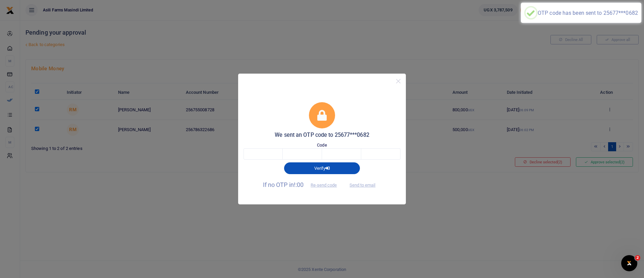 The height and width of the screenshot is (278, 644). I want to click on span: If no OTP in, so click(303, 184).